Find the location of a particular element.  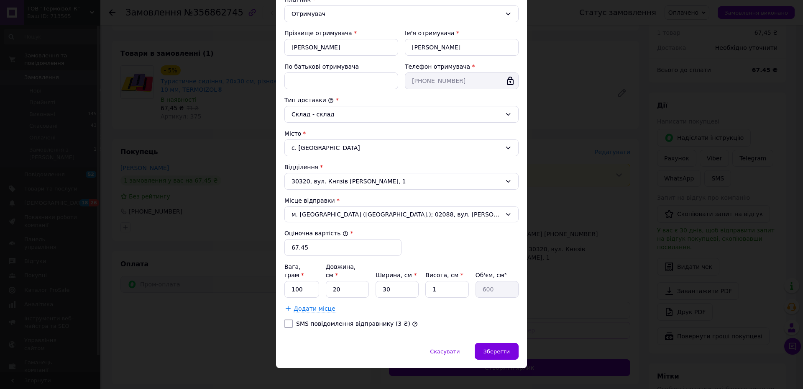

span: Додати місце is located at coordinates (315, 308).